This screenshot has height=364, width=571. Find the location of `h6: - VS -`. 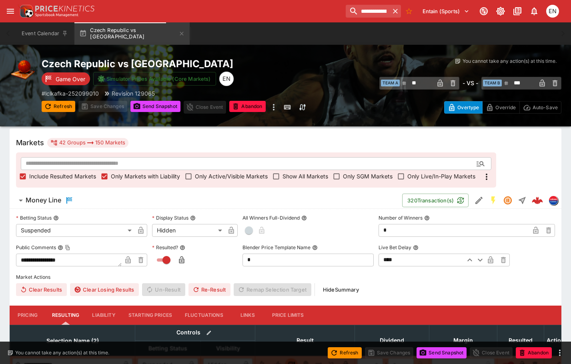

h6: - VS - is located at coordinates (470, 83).